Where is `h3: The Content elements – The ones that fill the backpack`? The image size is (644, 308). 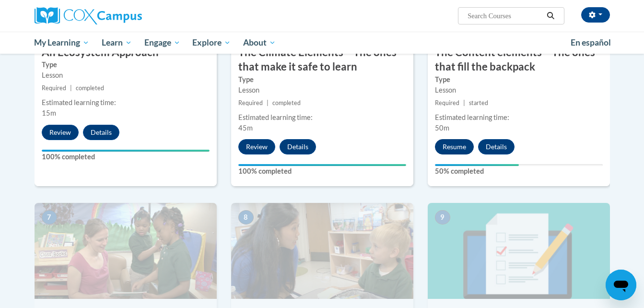 h3: The Content elements – The ones that fill the backpack is located at coordinates (519, 60).